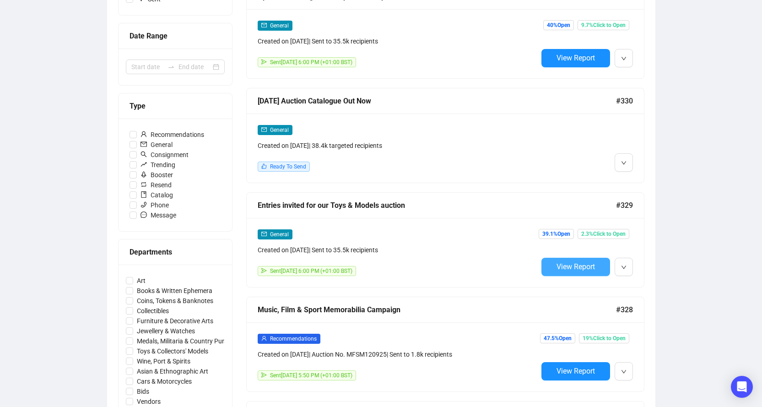 The width and height of the screenshot is (762, 407). I want to click on span: like, so click(264, 166).